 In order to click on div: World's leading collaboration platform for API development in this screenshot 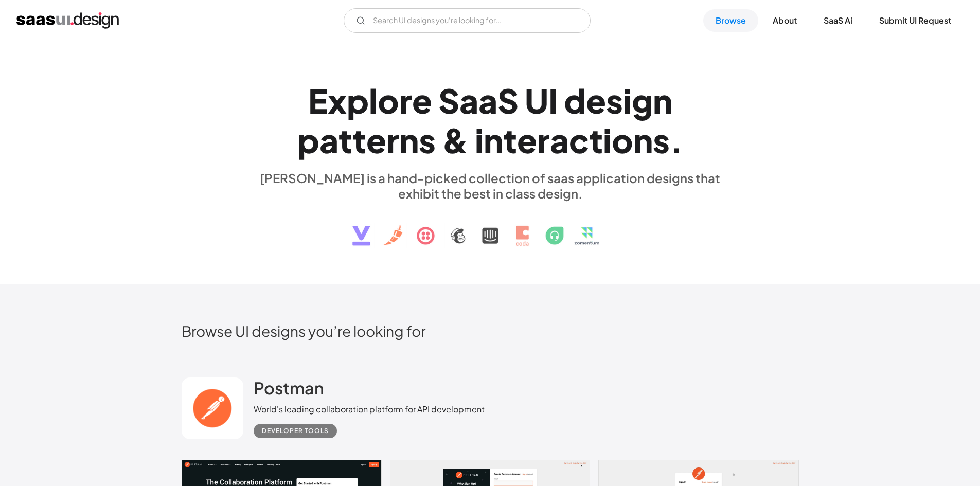, I will do `click(368, 409)`.